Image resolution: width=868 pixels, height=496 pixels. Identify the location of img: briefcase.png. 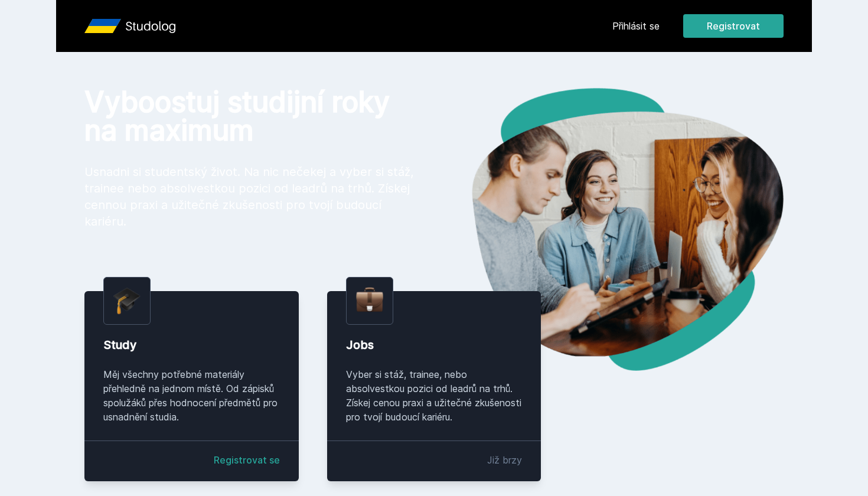
(370, 300).